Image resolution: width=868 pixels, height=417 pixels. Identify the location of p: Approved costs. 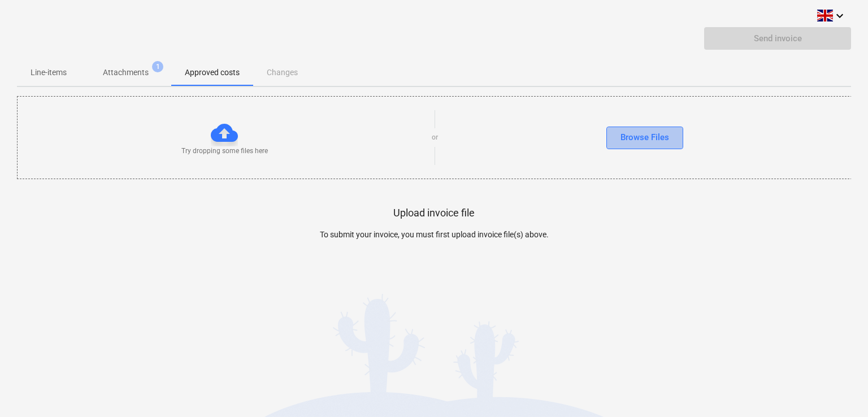
(212, 72).